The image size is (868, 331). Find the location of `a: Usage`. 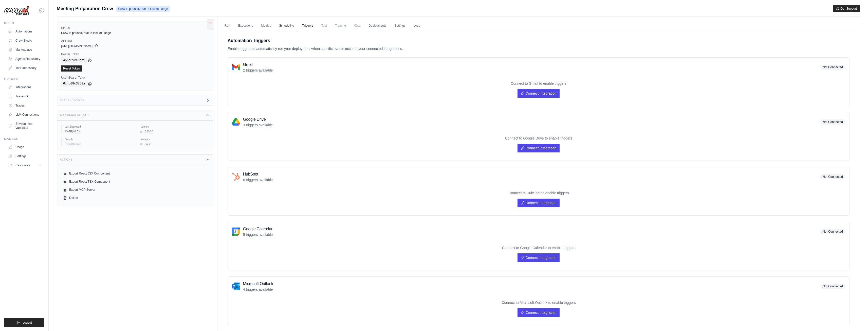

a: Usage is located at coordinates (25, 147).